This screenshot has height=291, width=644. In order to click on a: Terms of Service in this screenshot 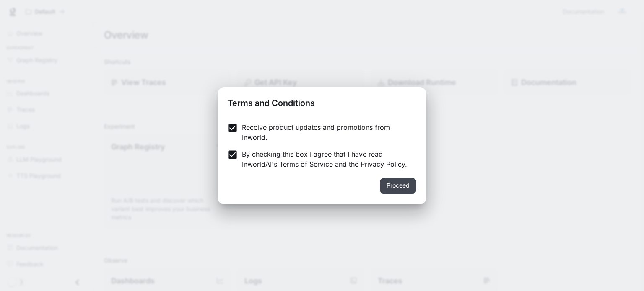, I will do `click(306, 164)`.